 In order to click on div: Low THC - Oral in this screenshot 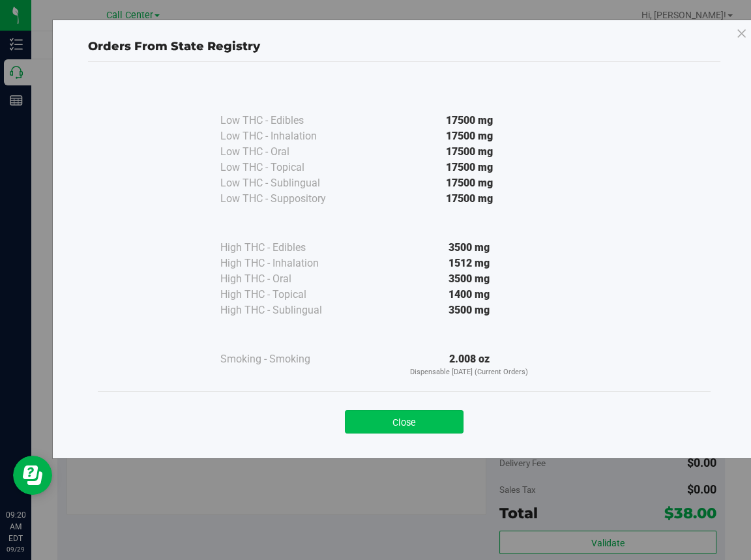, I will do `click(286, 152)`.